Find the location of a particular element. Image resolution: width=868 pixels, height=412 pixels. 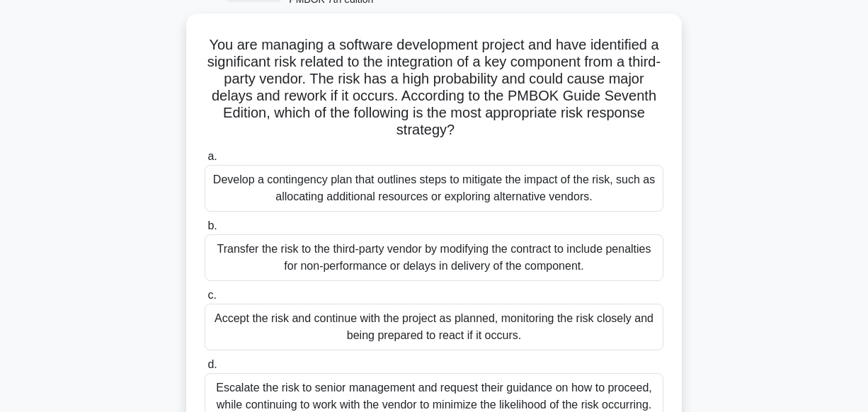

div: Develop a contingency plan that outlines steps to mitigate the impact of the risk, such as alloca... is located at coordinates (434, 188).